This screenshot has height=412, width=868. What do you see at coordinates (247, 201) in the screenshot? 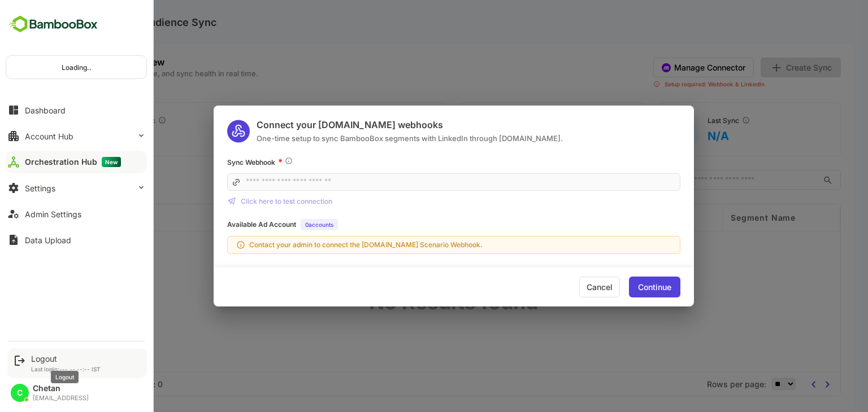
I see `span: Click here to test connection` at bounding box center [247, 201].